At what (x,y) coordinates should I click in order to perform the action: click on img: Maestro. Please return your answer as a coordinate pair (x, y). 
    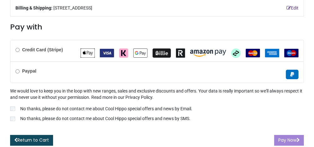
    Looking at the image, I should click on (291, 53).